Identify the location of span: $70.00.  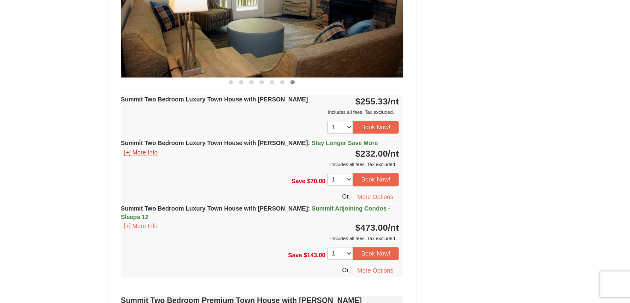
(316, 181).